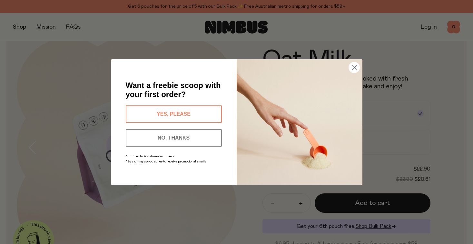  I want to click on span: Want a freebie scoop with your first order?, so click(173, 90).